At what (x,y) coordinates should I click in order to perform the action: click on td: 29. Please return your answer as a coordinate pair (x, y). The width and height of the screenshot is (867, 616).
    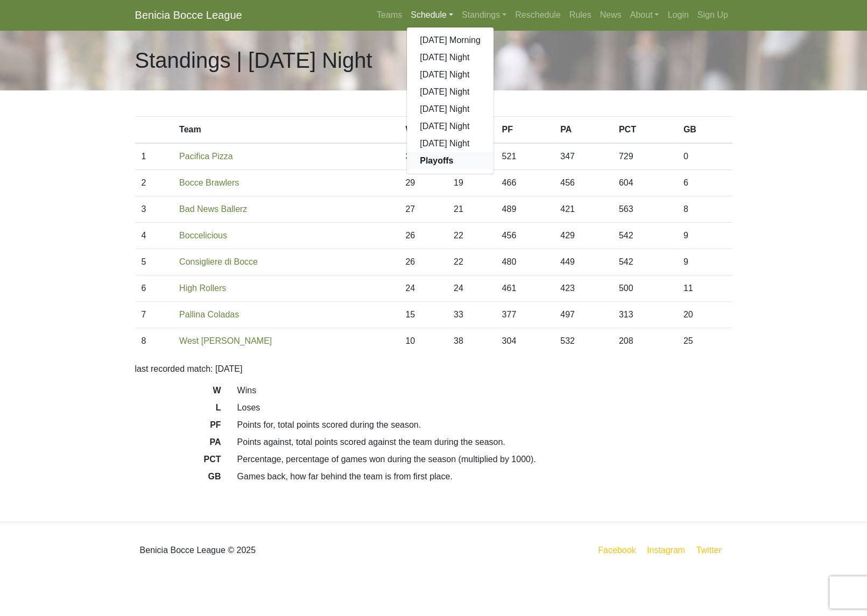
    Looking at the image, I should click on (423, 183).